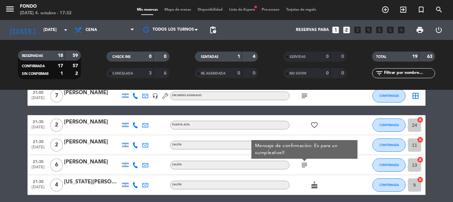  I want to click on i: exit_to_app, so click(404, 10).